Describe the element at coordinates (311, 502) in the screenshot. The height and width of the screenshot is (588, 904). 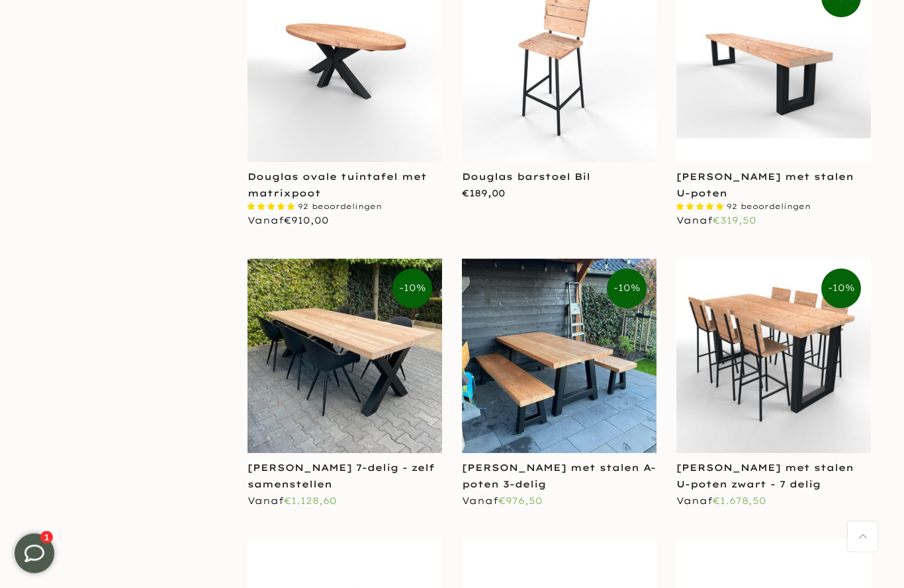
I see `span: €1.128,60` at that location.